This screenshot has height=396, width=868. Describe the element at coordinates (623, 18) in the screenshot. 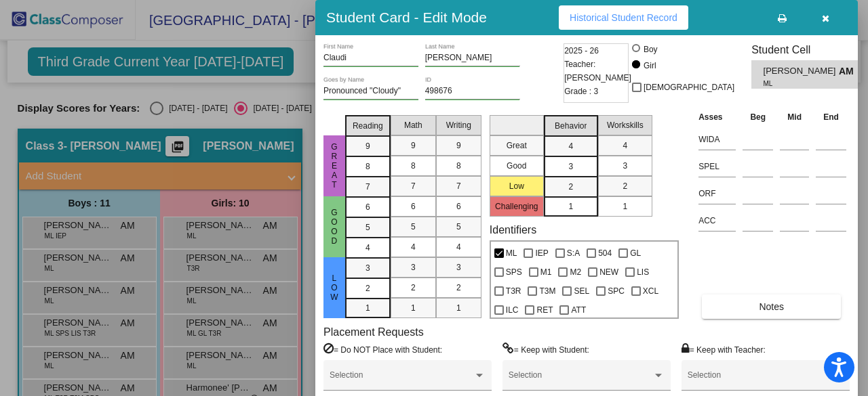

I see `button: Historical Student Record` at that location.